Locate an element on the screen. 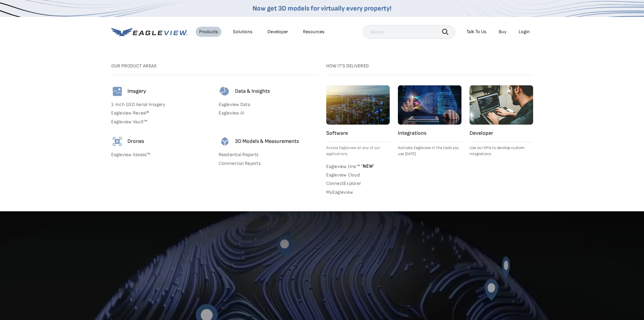 The image size is (644, 320). a: 1-Inch GSD Aerial Imagery is located at coordinates (161, 104).